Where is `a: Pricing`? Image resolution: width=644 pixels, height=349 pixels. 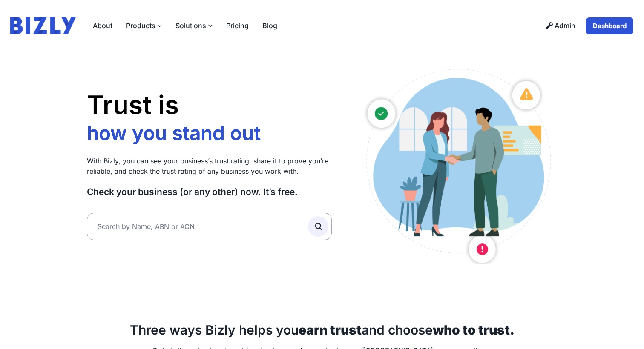 a: Pricing is located at coordinates (237, 26).